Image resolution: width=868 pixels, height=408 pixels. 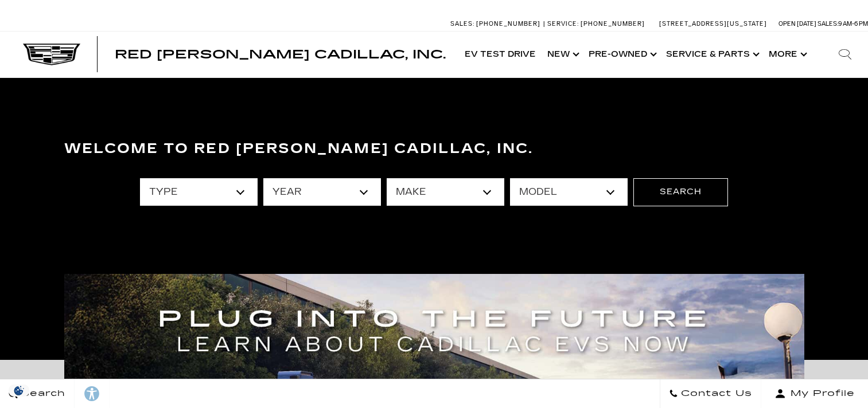 I want to click on span: Service:, so click(x=563, y=23).